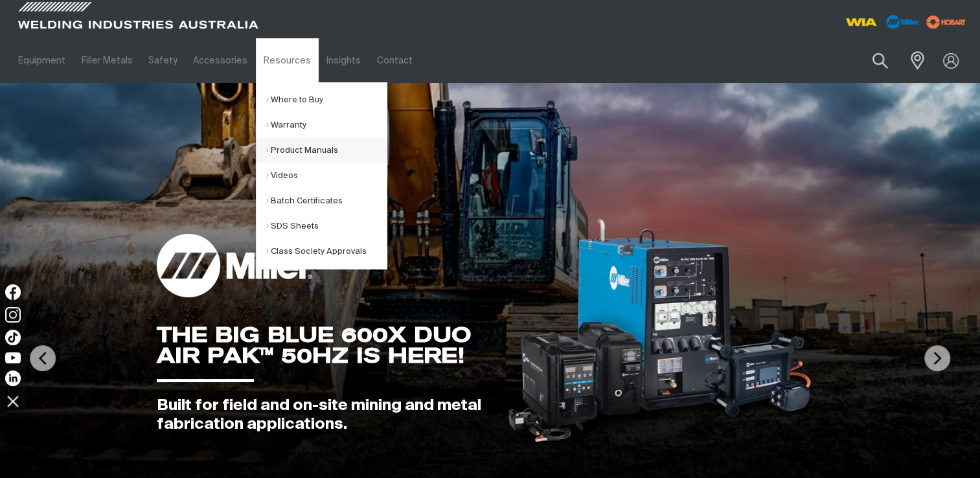  What do you see at coordinates (946, 22) in the screenshot?
I see `a: miller` at bounding box center [946, 22].